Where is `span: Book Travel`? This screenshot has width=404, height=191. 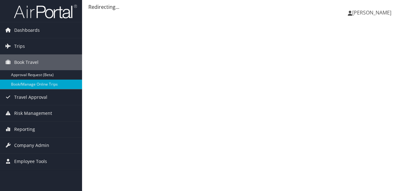
span: Book Travel is located at coordinates (26, 62).